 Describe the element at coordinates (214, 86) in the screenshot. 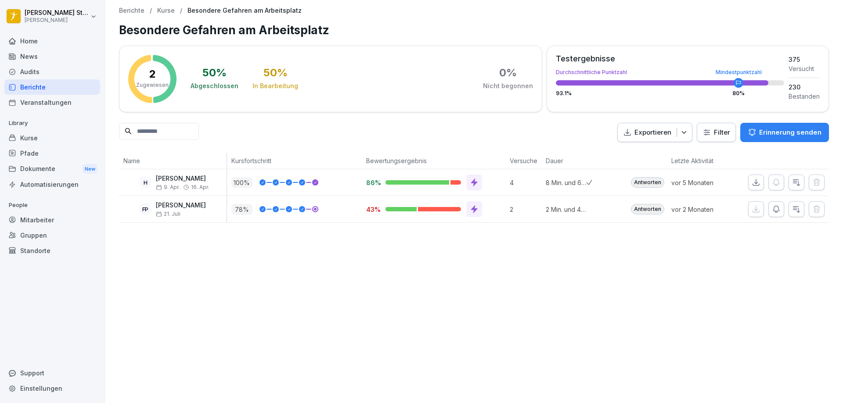

I see `div: Abgeschlossen` at that location.